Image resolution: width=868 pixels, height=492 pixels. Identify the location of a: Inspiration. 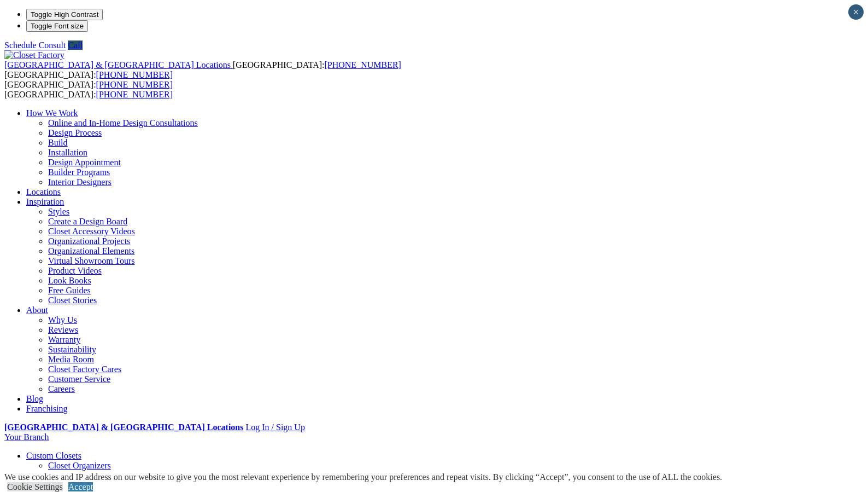
(45, 201).